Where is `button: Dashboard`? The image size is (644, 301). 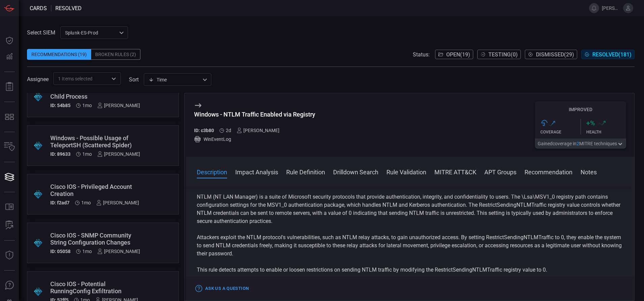 button: Dashboard is located at coordinates (10, 40).